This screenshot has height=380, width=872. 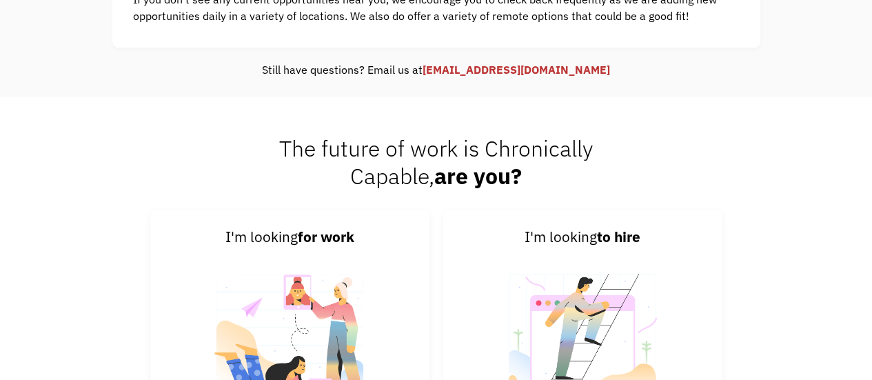 What do you see at coordinates (478, 176) in the screenshot?
I see `strong: are you?` at bounding box center [478, 176].